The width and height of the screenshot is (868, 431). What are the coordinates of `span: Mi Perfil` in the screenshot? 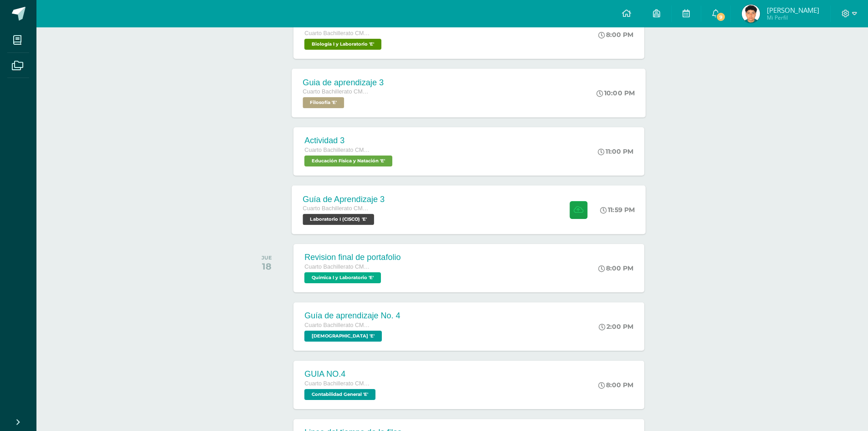 It's located at (793, 17).